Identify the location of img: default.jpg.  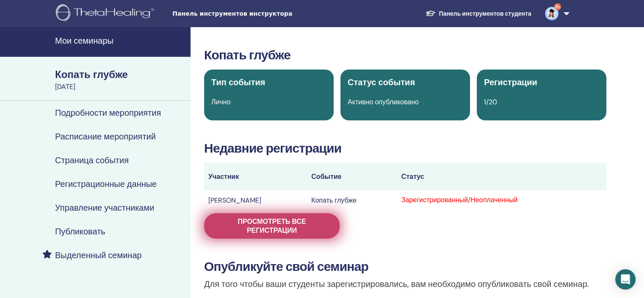
(551, 14).